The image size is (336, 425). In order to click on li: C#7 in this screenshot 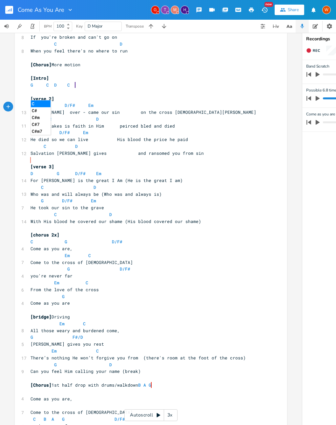, I will do `click(41, 124)`.